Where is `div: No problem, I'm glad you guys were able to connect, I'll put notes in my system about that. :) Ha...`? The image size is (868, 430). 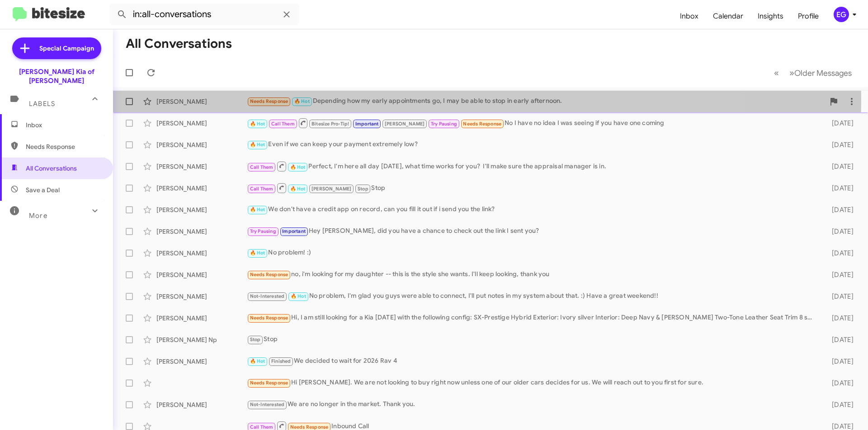 div: No problem, I'm glad you guys were able to connect, I'll put notes in my system about that. :) Ha... is located at coordinates (532, 296).